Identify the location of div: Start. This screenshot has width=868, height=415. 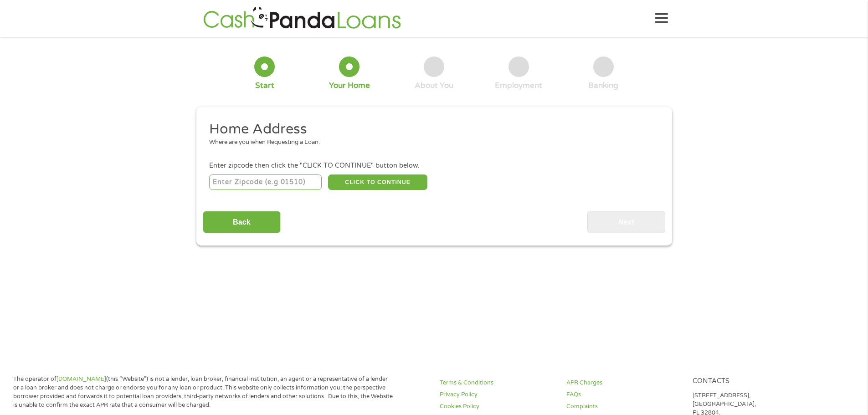
(265, 86).